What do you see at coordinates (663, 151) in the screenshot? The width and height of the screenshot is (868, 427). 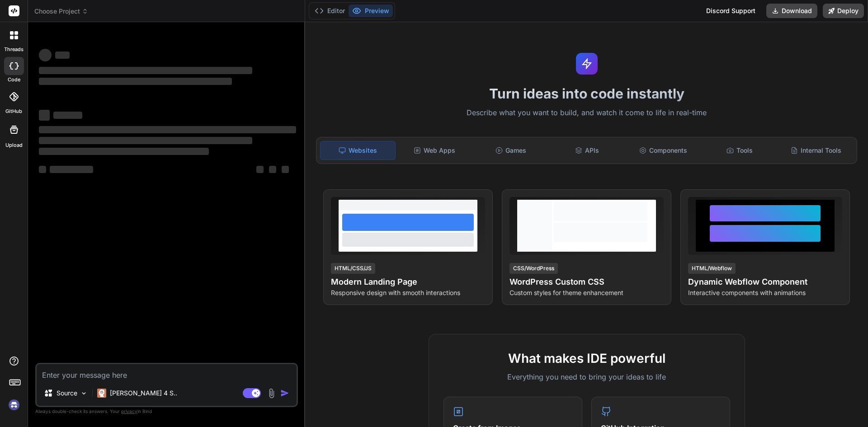 I see `div: Components` at bounding box center [663, 151].